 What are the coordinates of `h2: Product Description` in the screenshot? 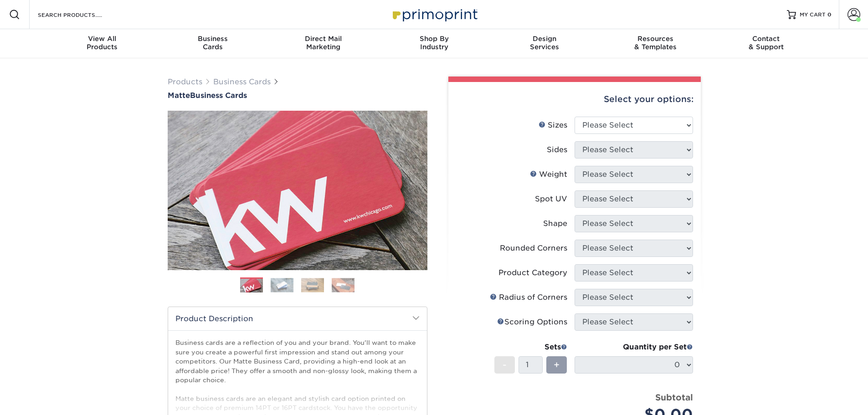 It's located at (298, 319).